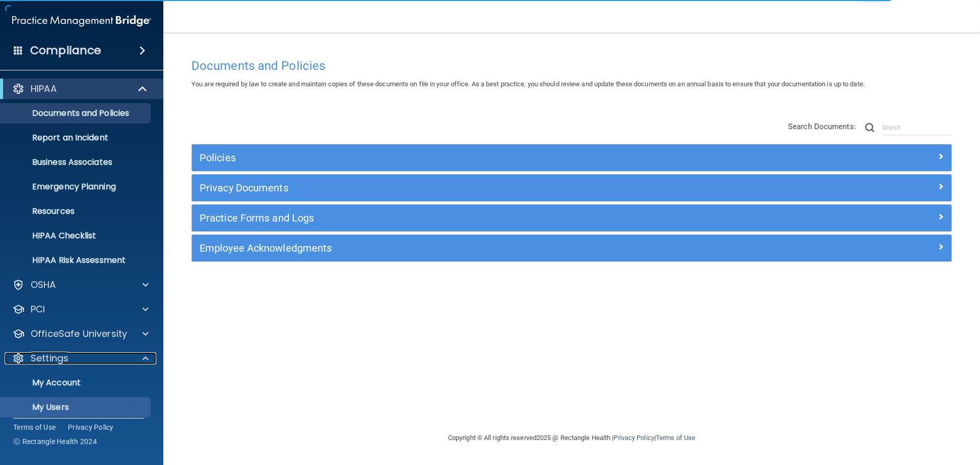 Image resolution: width=980 pixels, height=465 pixels. Describe the element at coordinates (50, 358) in the screenshot. I see `p: Settings` at that location.